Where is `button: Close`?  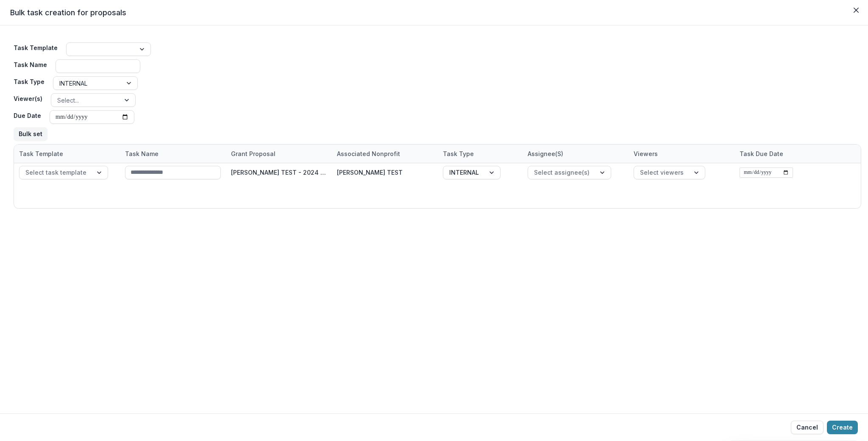
button: Close is located at coordinates (856, 10).